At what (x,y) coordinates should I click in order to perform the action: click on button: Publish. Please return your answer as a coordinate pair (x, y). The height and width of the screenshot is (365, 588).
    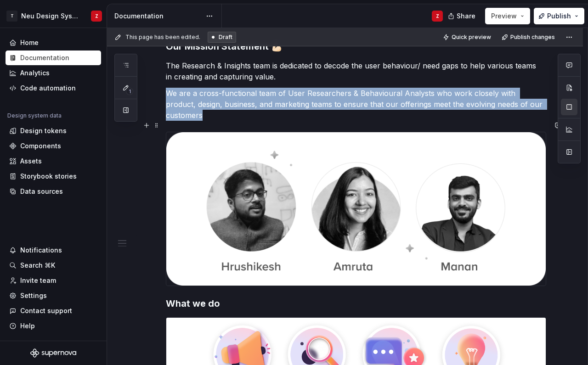
    Looking at the image, I should click on (559, 16).